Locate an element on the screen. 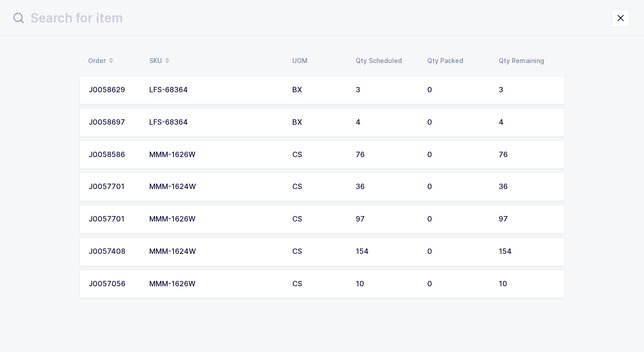 This screenshot has width=644, height=352. div: J0057408 is located at coordinates (114, 252).